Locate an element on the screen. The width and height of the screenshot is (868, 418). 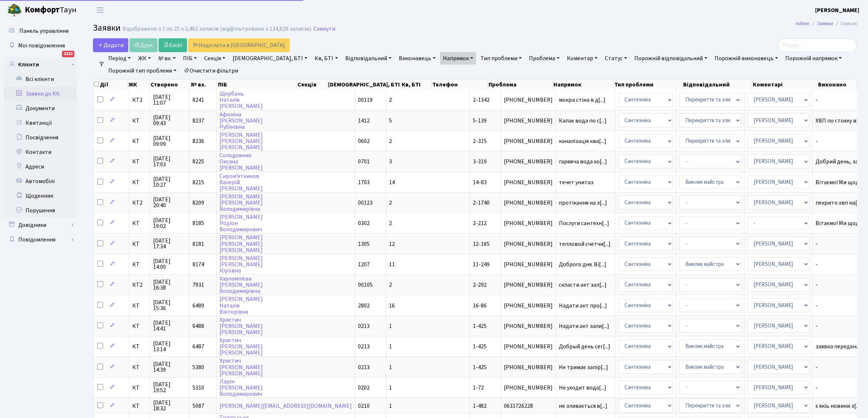
span: 0701 is located at coordinates (364, 162).